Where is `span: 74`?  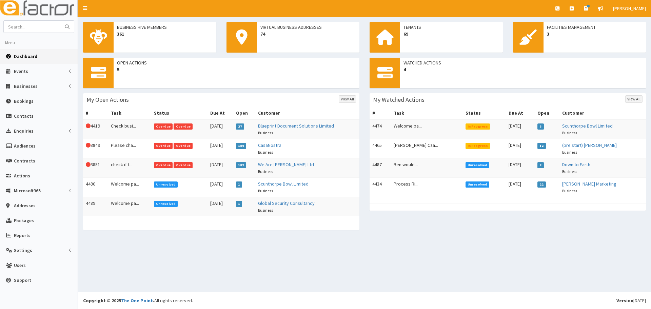 span: 74 is located at coordinates (308, 34).